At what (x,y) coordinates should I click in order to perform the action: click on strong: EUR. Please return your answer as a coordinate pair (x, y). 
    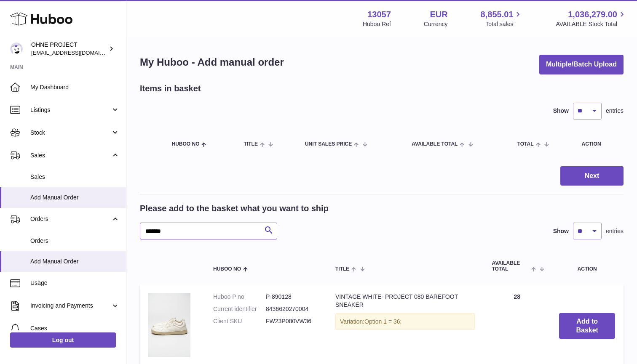
    Looking at the image, I should click on (438, 14).